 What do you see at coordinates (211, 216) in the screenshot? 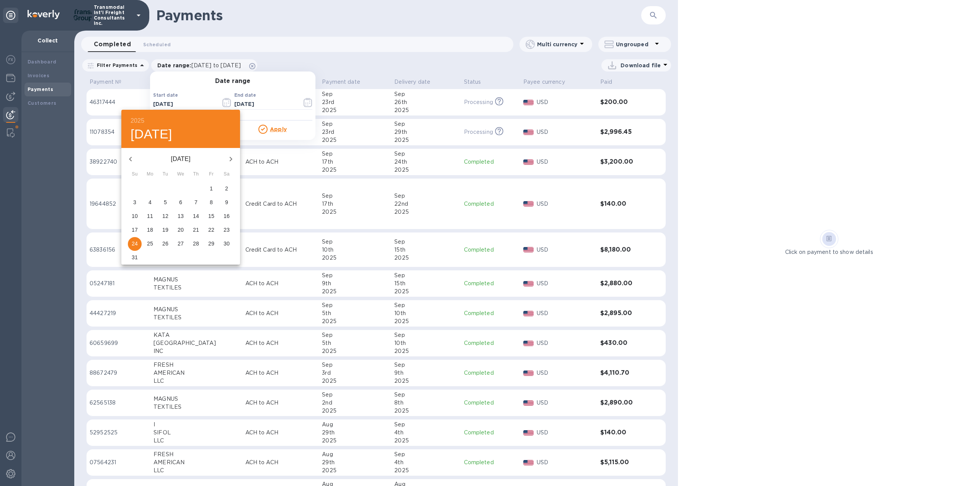
I see `p: 15` at bounding box center [211, 216].